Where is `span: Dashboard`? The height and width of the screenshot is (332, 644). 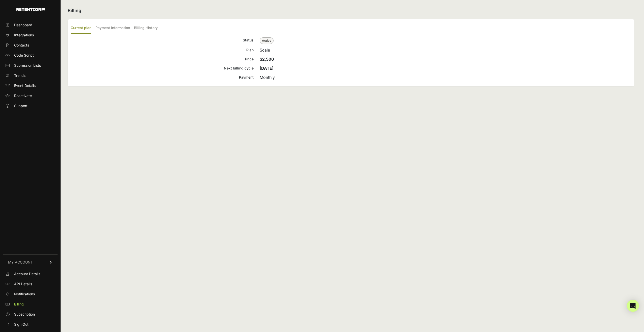 span: Dashboard is located at coordinates (23, 25).